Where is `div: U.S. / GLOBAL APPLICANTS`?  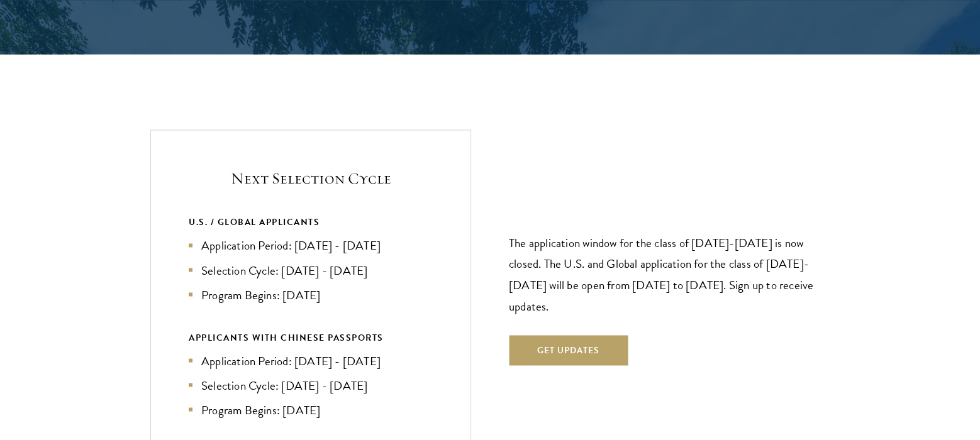
div: U.S. / GLOBAL APPLICANTS is located at coordinates (310, 222).